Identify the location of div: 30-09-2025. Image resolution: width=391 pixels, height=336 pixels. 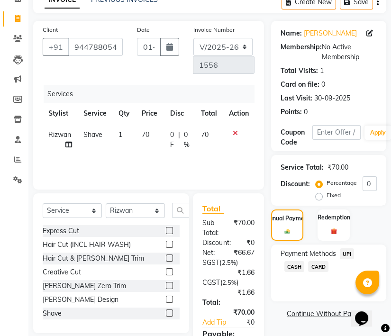
(332, 98).